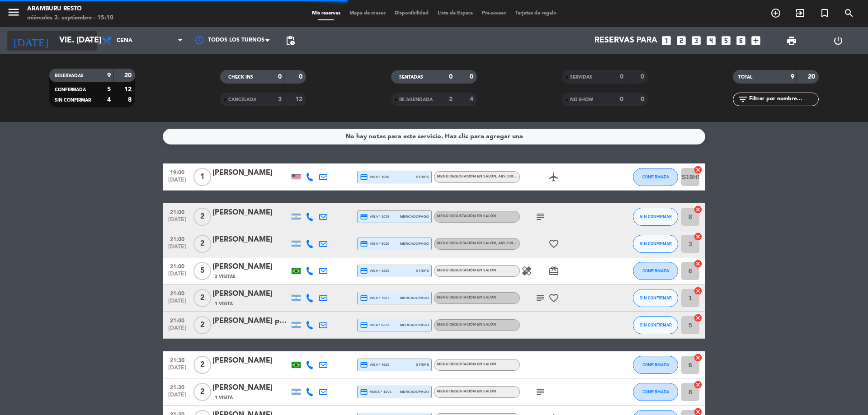  Describe the element at coordinates (554, 271) in the screenshot. I see `i: card_giftcard` at that location.